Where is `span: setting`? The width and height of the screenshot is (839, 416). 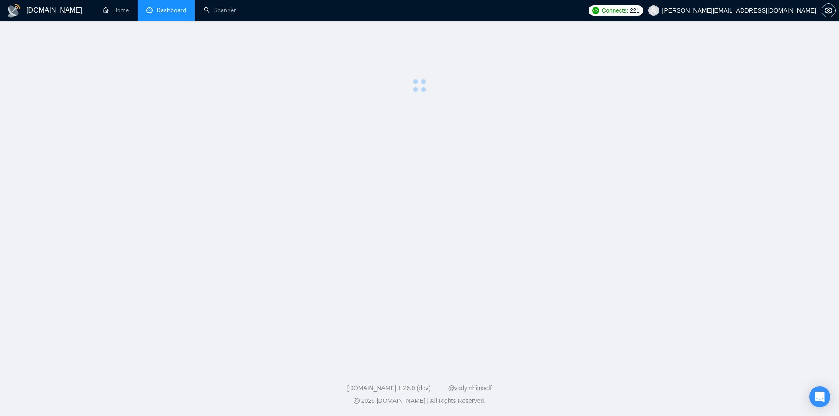 span: setting is located at coordinates (828, 10).